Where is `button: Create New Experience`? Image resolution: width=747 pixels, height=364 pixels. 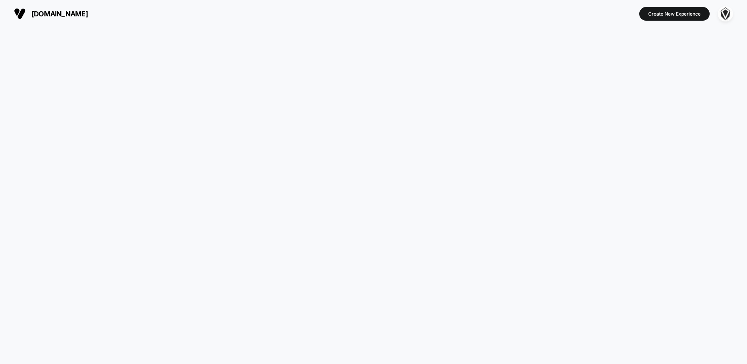 button: Create New Experience is located at coordinates (675, 14).